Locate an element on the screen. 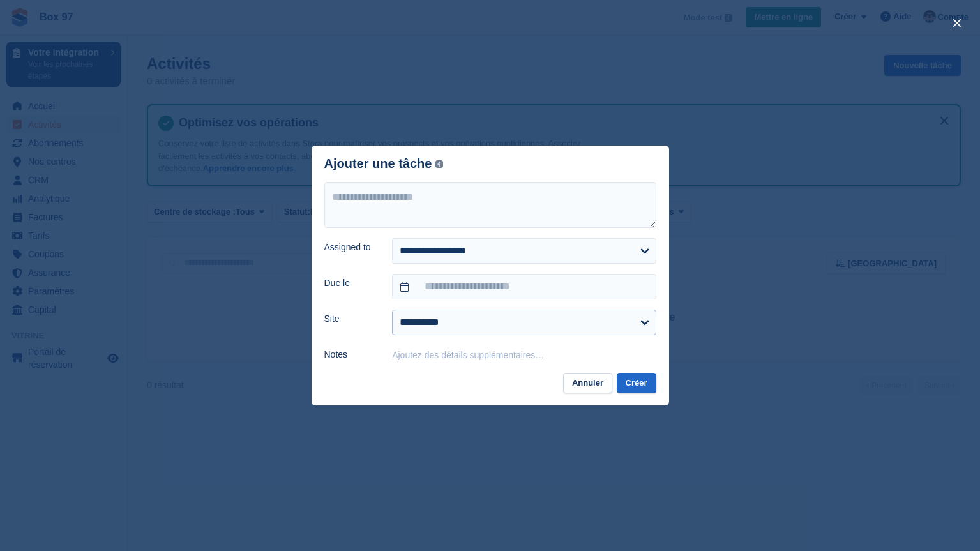  button: Créer is located at coordinates (637, 383).